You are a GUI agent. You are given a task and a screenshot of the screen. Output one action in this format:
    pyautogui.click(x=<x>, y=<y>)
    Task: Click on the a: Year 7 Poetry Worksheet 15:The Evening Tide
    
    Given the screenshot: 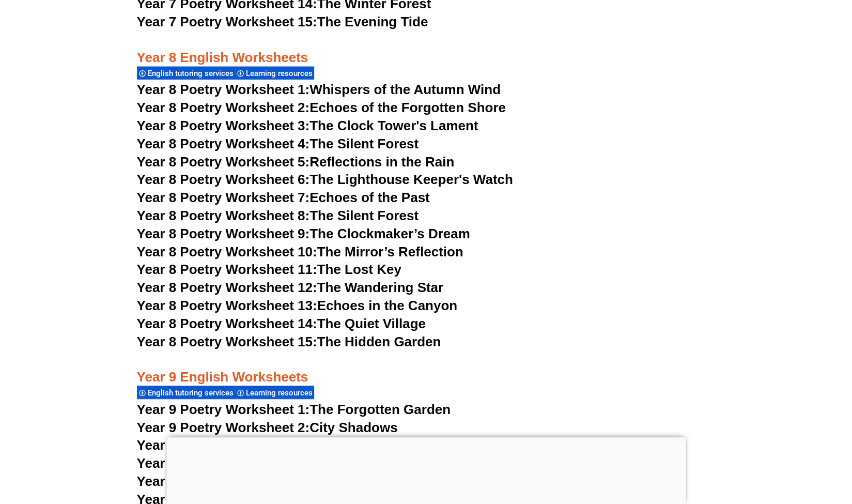 What is the action you would take?
    pyautogui.click(x=283, y=22)
    